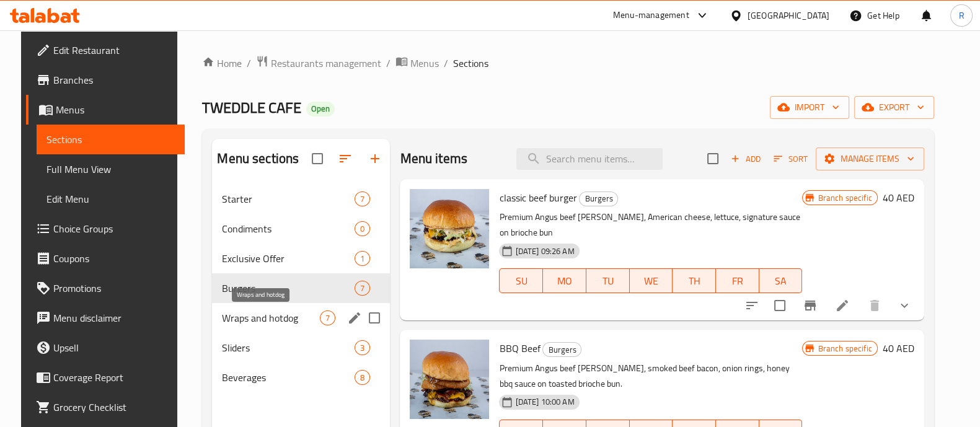  What do you see at coordinates (105, 288) in the screenshot?
I see `a: Promotions` at bounding box center [105, 288].